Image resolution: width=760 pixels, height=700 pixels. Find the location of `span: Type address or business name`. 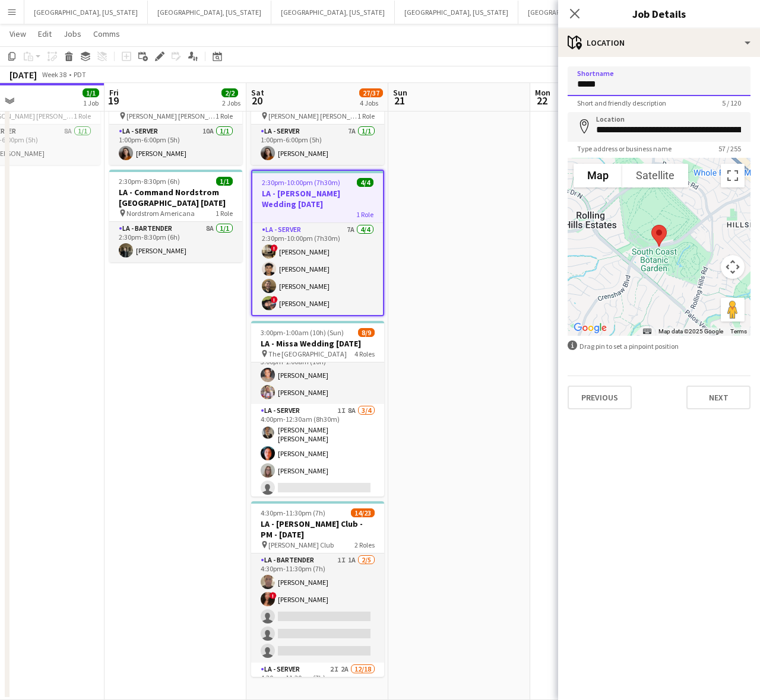

span: Type address or business name is located at coordinates (624, 148).